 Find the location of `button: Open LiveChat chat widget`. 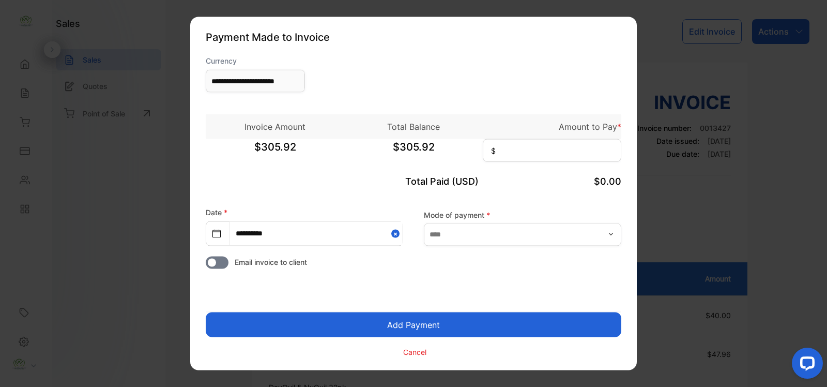

button: Open LiveChat chat widget is located at coordinates (24, 20).